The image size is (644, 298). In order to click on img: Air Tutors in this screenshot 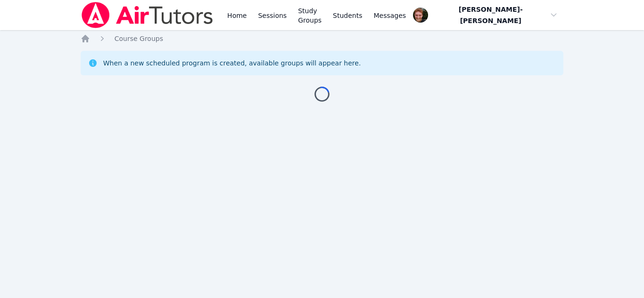, I will do `click(147, 15)`.